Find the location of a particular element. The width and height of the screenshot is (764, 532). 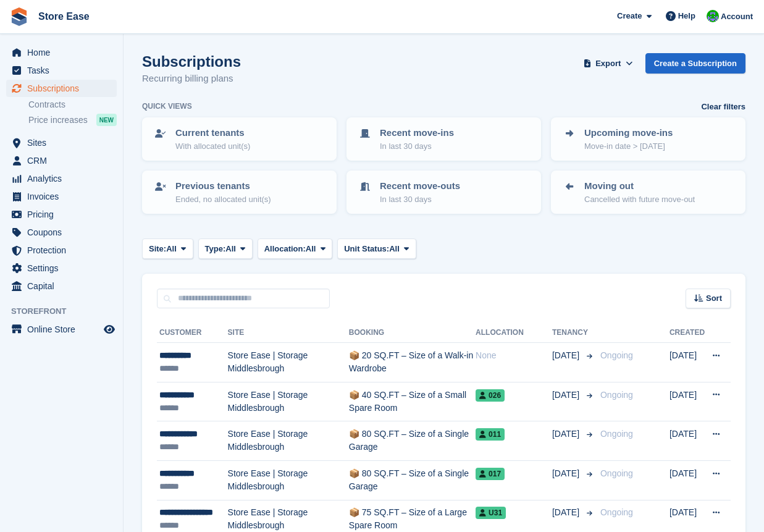

span: Export is located at coordinates (608, 64).